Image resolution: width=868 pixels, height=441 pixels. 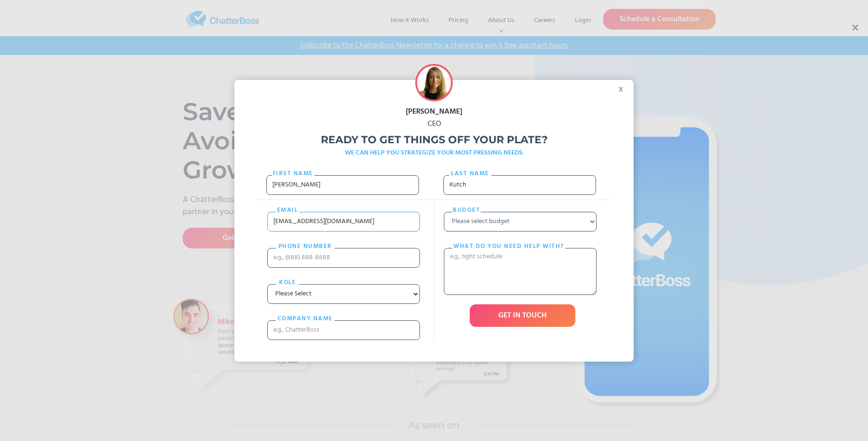 I want to click on strong: Ready to get things off your plate?, so click(x=434, y=140).